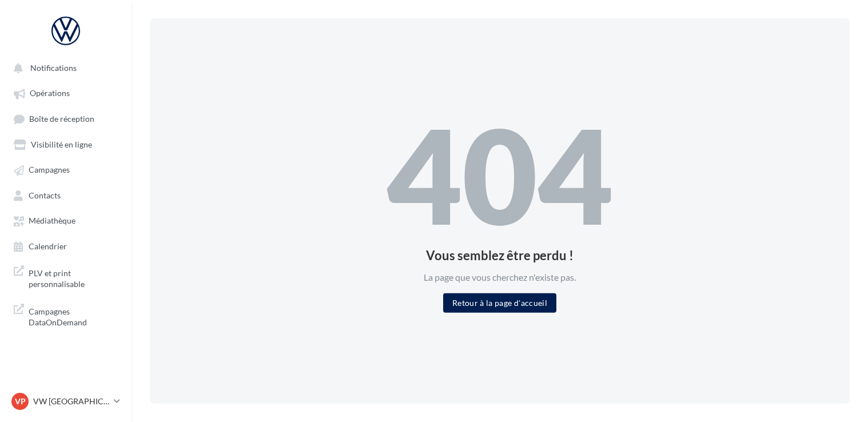 The image size is (868, 422). I want to click on span: VP, so click(20, 402).